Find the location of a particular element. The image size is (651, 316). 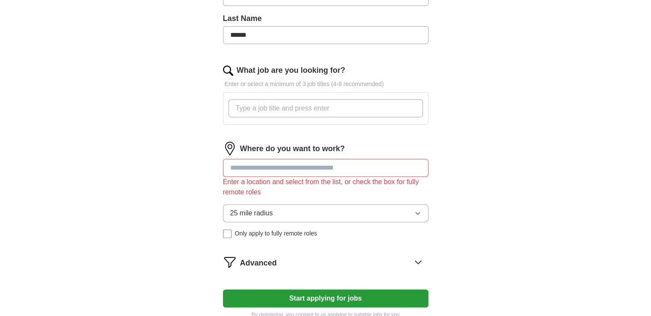

img: filter is located at coordinates (230, 262).